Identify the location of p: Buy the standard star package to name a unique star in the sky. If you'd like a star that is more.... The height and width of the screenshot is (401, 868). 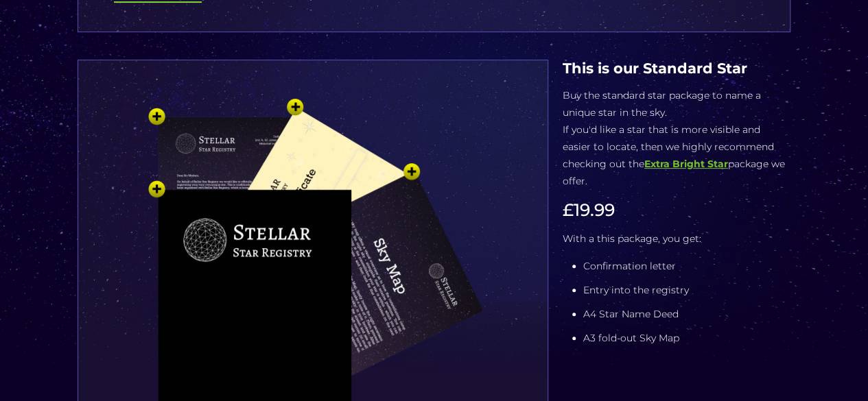
(677, 138).